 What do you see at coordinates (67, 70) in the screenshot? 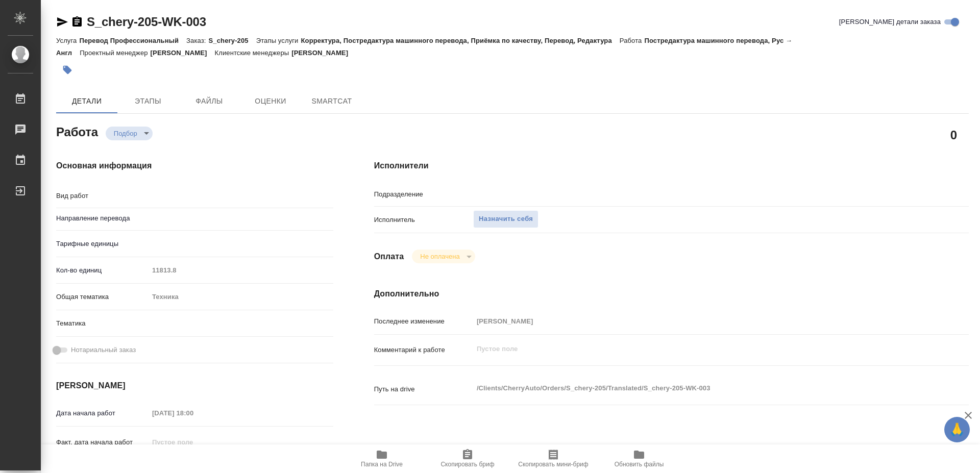
I see `button: Добавить тэг` at bounding box center [67, 70].